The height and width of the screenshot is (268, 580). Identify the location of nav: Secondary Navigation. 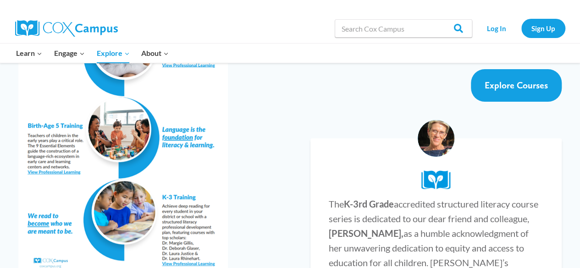
(521, 28).